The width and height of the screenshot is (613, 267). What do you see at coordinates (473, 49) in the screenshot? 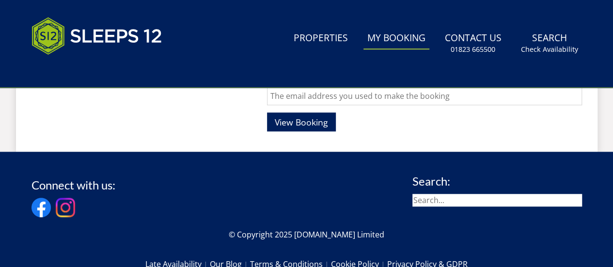
I see `small: 01823 665500` at bounding box center [473, 49].